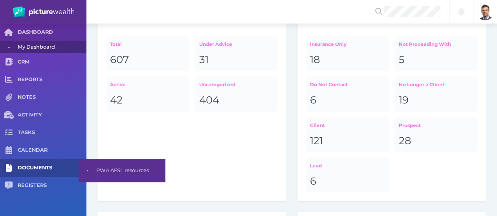  What do you see at coordinates (51, 47) in the screenshot?
I see `span: My Dashboard` at bounding box center [51, 47].